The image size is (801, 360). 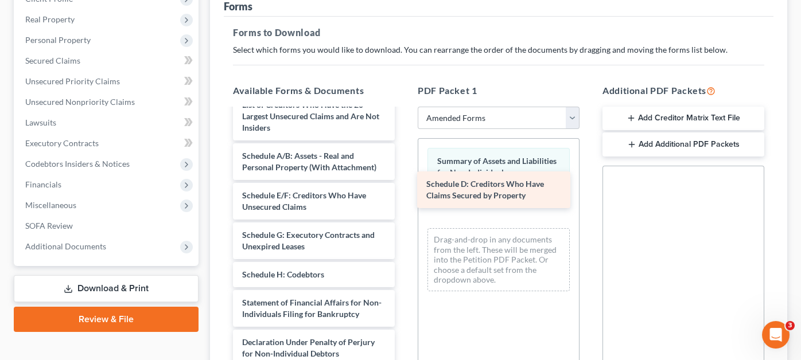 What do you see at coordinates (65, 246) in the screenshot?
I see `span: Additional Documents` at bounding box center [65, 246].